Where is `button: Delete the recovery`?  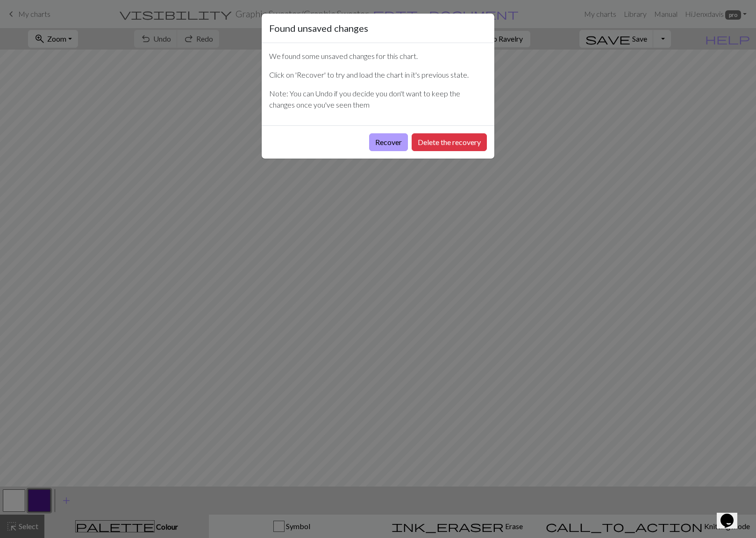
button: Delete the recovery is located at coordinates (449, 142).